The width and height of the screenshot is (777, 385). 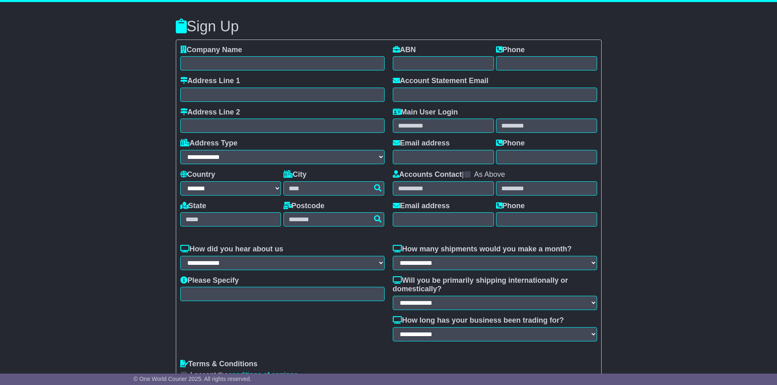 What do you see at coordinates (425, 113) in the screenshot?
I see `label: Main User Login` at bounding box center [425, 113].